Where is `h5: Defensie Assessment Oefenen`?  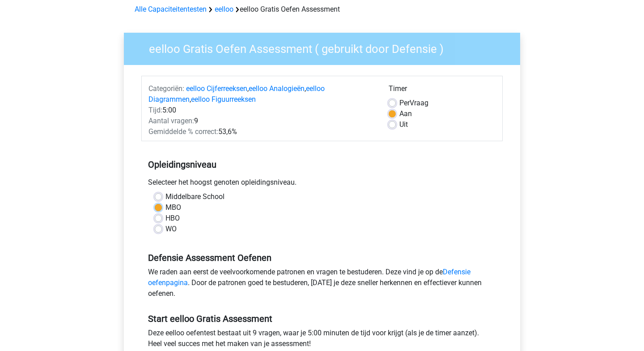 h5: Defensie Assessment Oefenen is located at coordinates (322, 257).